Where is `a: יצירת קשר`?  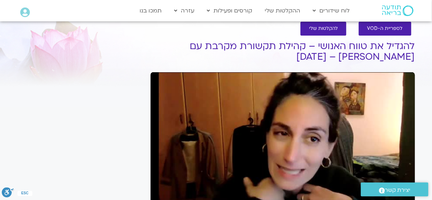 a: יצירת קשר is located at coordinates (395, 189).